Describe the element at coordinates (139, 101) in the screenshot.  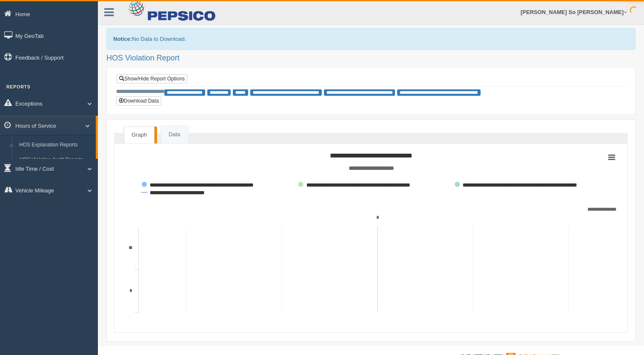
I see `button: Download Data` at that location.